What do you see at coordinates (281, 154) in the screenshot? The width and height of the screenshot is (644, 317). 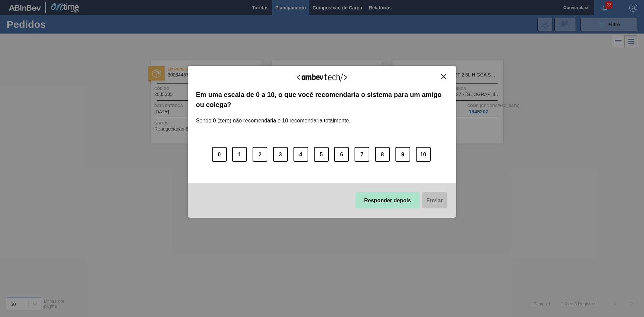 I see `button: 3` at bounding box center [281, 154].